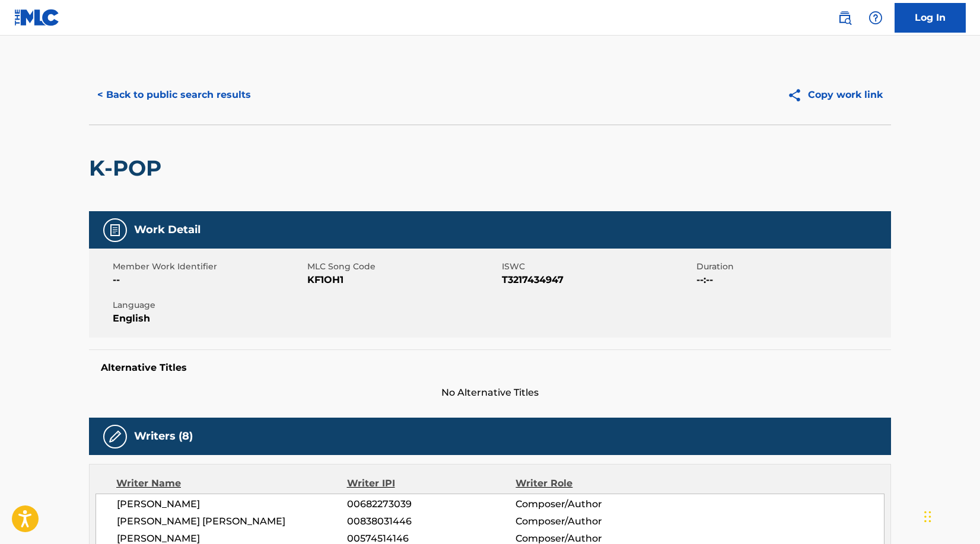  I want to click on a: Public Search, so click(844, 17).